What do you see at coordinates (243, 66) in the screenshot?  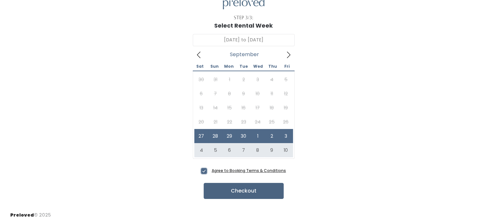 I see `span: Tue` at bounding box center [243, 66].